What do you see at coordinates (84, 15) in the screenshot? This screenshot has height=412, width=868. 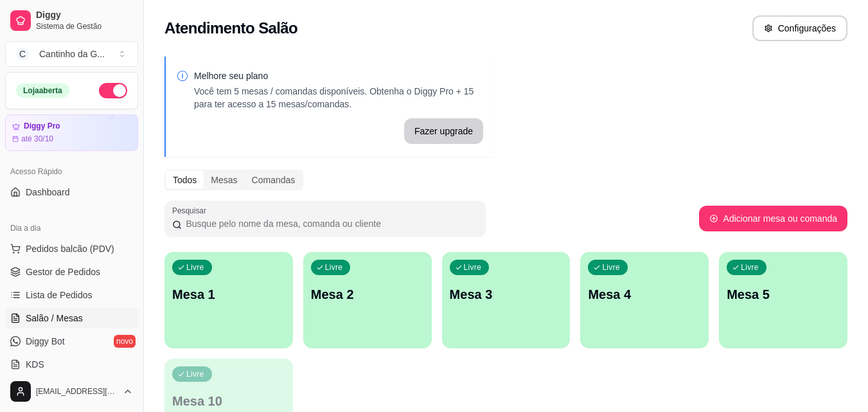 I see `span: Diggy` at bounding box center [84, 15].